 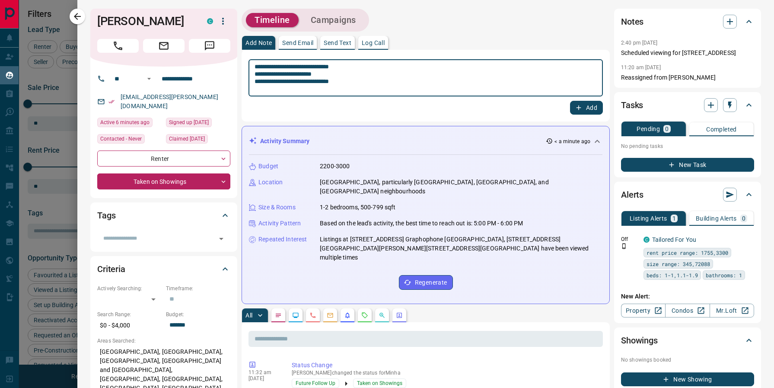 I want to click on div: Activity Summary< a minute ago, so click(x=426, y=141).